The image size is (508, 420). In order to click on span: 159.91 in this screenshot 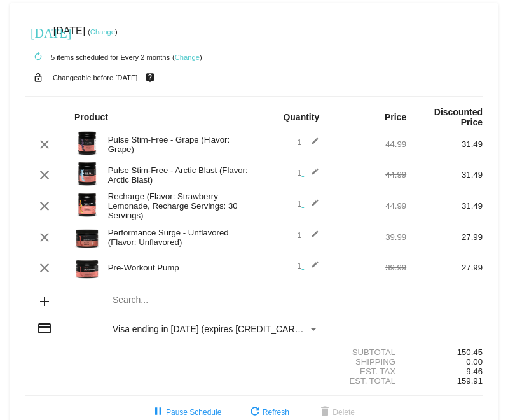, I will do `click(470, 380)`.